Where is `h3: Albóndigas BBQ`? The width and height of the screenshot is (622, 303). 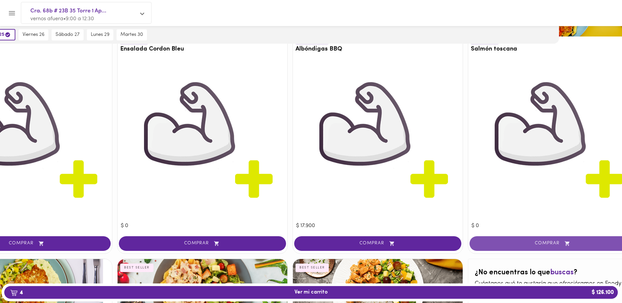 h3: Albóndigas BBQ is located at coordinates (377, 49).